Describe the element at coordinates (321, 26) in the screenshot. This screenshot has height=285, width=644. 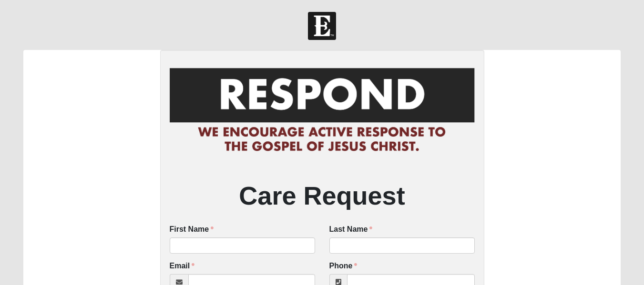
I see `img: Church of Eleven22 Logo` at that location.